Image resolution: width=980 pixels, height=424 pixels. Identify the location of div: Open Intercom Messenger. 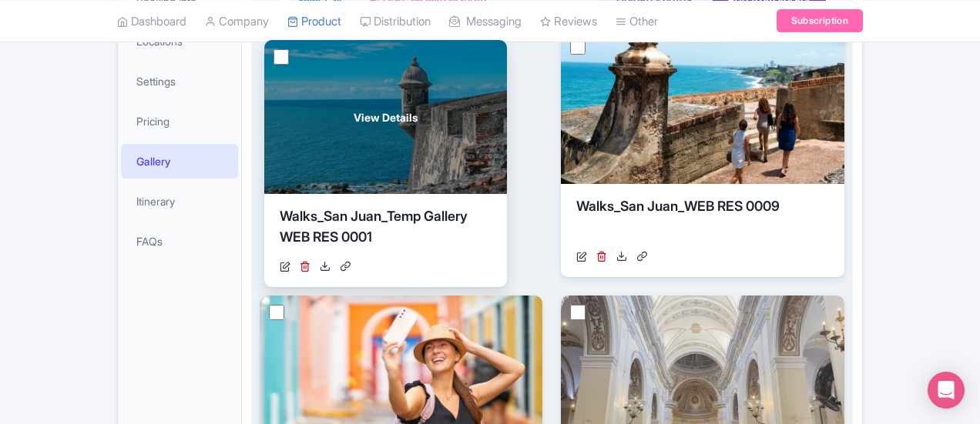
(946, 390).